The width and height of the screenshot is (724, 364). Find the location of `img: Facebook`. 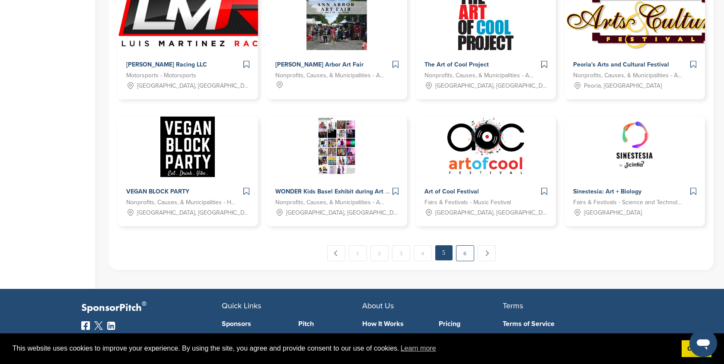

img: Facebook is located at coordinates (86, 326).